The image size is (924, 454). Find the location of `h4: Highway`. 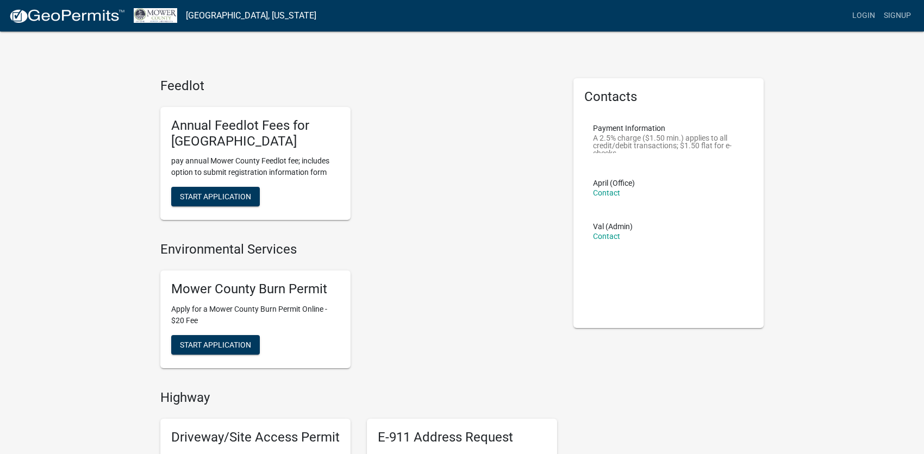

h4: Highway is located at coordinates (359, 398).